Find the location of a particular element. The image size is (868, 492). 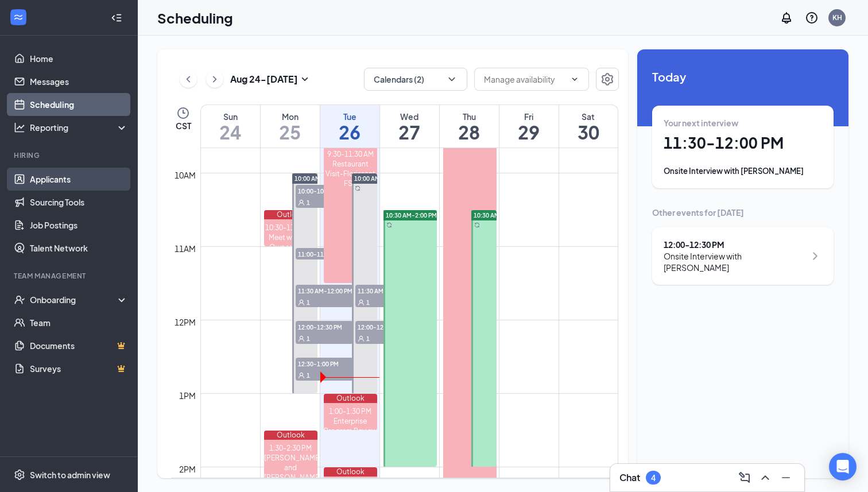

button: ChevronUp is located at coordinates (765, 477).